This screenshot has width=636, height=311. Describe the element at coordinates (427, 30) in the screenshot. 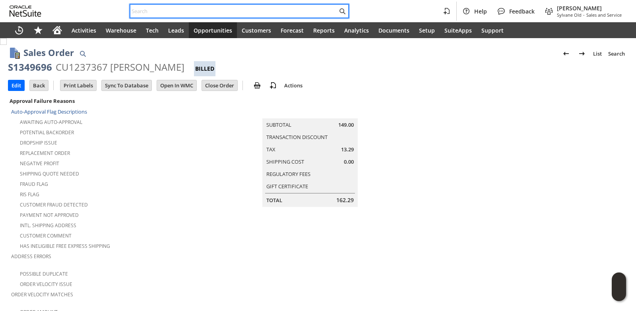

I see `a: Setup` at that location.